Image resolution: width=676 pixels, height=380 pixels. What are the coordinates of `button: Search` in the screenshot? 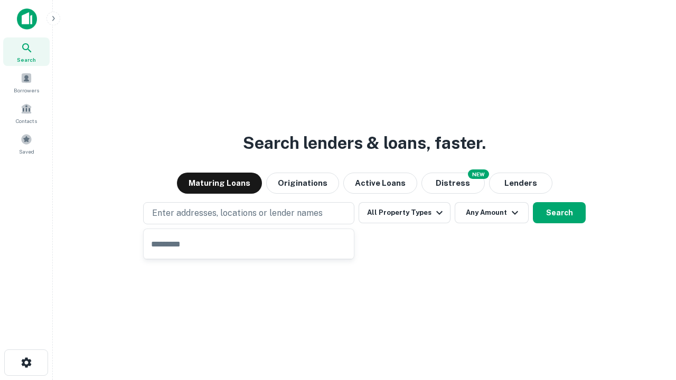 It's located at (559, 213).